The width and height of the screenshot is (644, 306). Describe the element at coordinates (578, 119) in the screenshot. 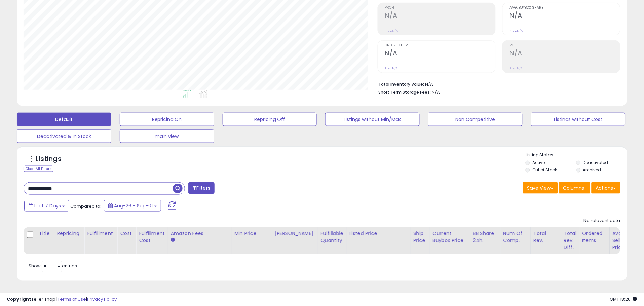

I see `button: Listings without Cost` at that location.